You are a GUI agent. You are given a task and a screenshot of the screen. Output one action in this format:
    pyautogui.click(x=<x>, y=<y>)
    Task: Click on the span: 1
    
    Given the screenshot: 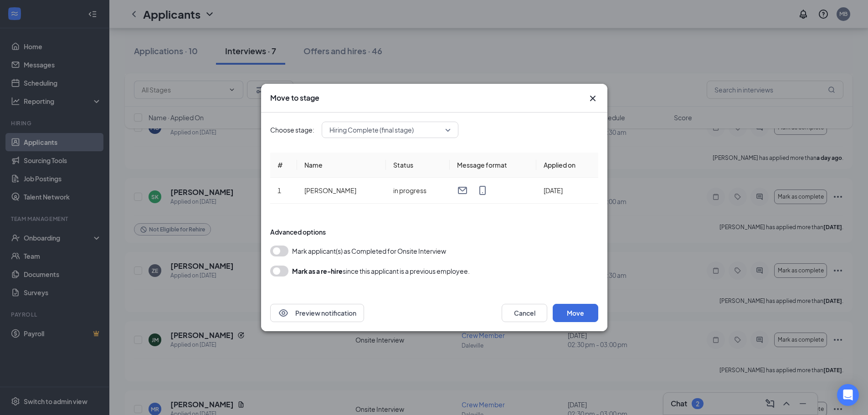 What is the action you would take?
    pyautogui.click(x=279, y=191)
    